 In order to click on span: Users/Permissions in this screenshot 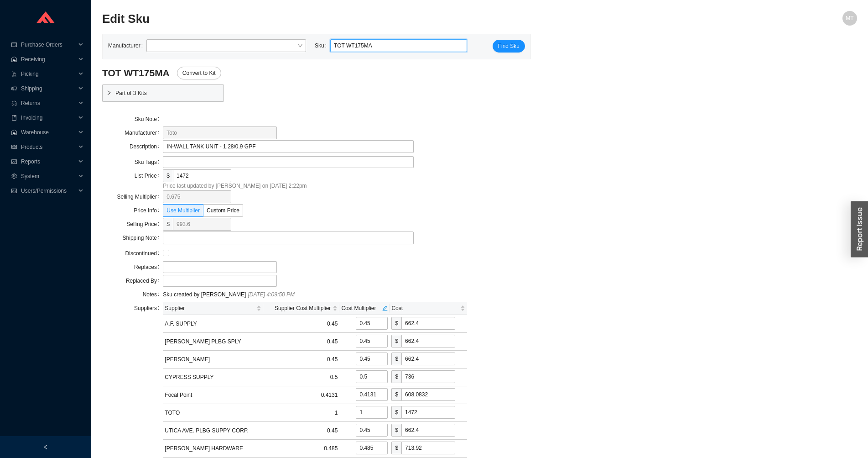, I will do `click(48, 191)`.